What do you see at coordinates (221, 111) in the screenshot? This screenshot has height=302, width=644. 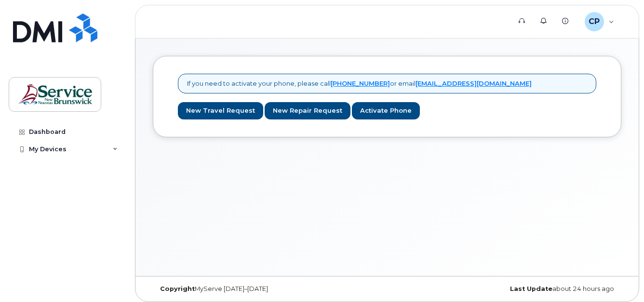 I see `a: New Travel Request` at bounding box center [221, 111].